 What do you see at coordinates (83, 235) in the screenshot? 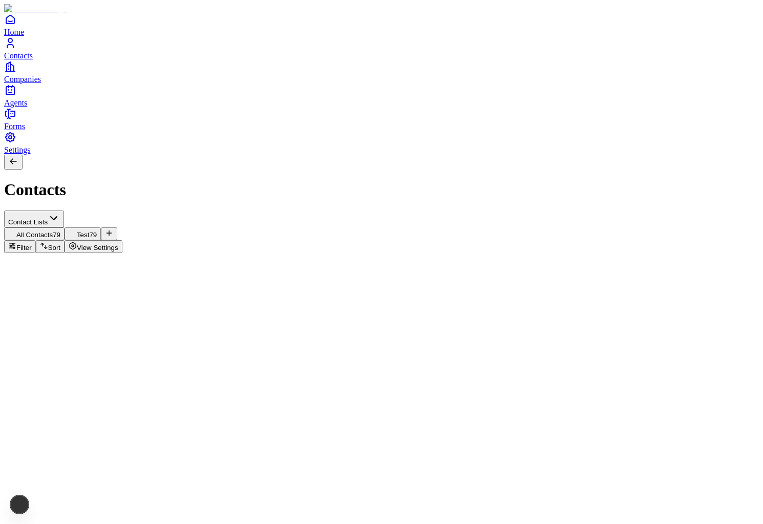
I see `span: Test` at bounding box center [83, 235].